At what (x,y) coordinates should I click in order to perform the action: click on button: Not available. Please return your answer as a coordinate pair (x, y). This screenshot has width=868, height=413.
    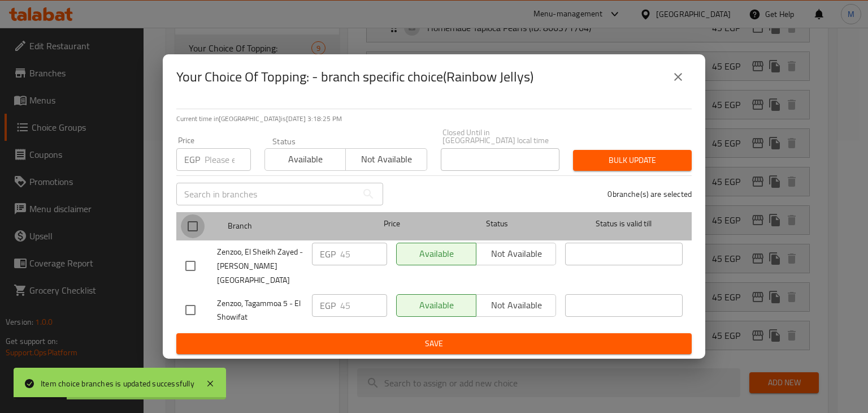
    Looking at the image, I should click on (386, 159).